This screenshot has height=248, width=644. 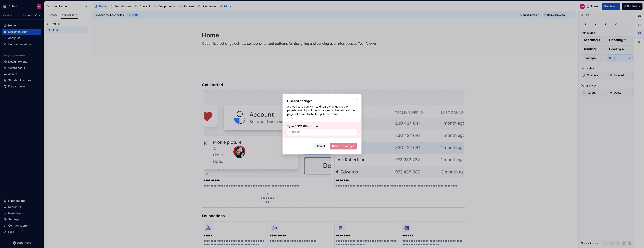 What do you see at coordinates (322, 110) in the screenshot?
I see `p: Are you sure you want to discard changes to the page ? Unpublished changes will be lost, and the ...` at bounding box center [322, 110].